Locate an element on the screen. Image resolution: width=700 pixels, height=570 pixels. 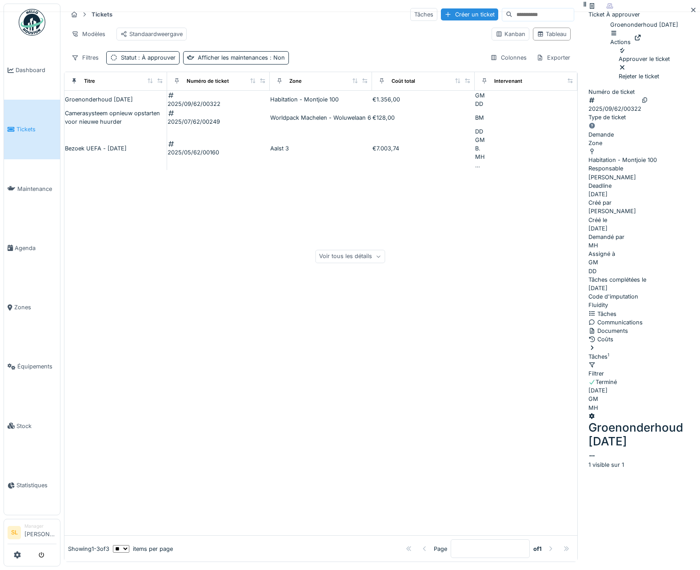
div: Créé par is located at coordinates (644, 202).